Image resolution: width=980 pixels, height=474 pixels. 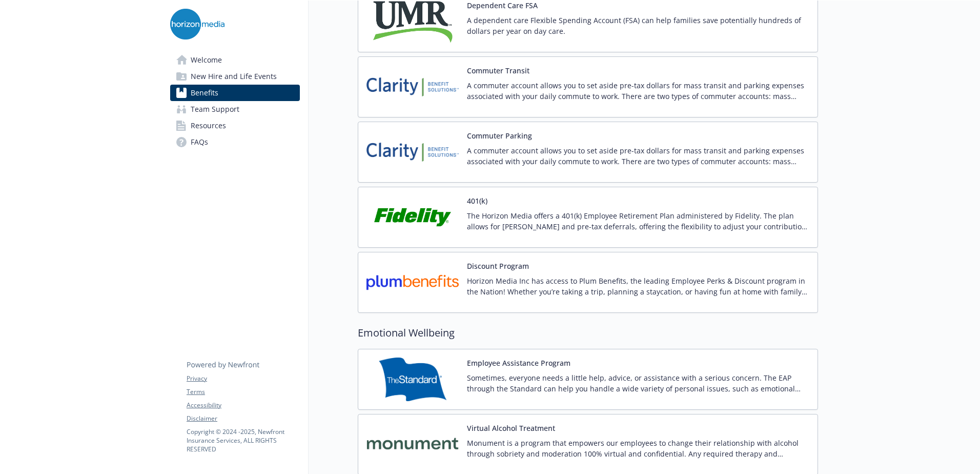 What do you see at coordinates (638, 221) in the screenshot?
I see `p: The Horizon Media offers a 401(k) Employee Retirement Plan administered by Fidelity. The plan all...` at bounding box center [638, 221].